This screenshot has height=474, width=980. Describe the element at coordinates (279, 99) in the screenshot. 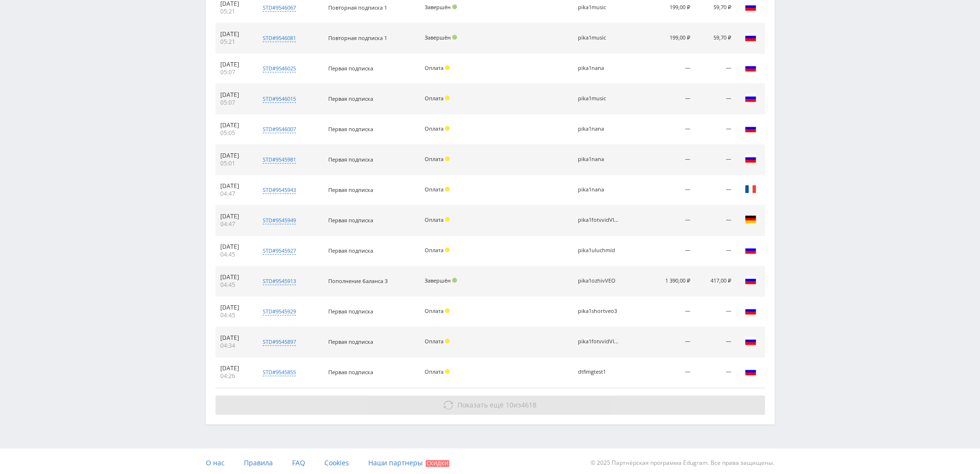

I see `div: std#9546015` at that location.